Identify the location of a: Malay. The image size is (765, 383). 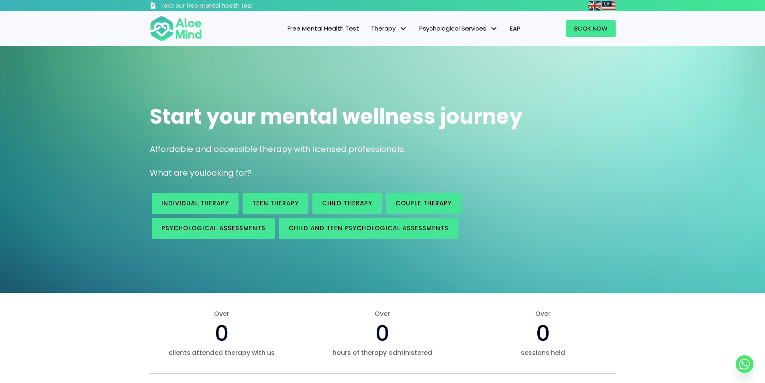
(609, 5).